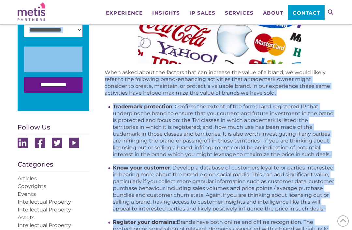  What do you see at coordinates (31, 11) in the screenshot?
I see `img: Metis Partners` at bounding box center [31, 11].